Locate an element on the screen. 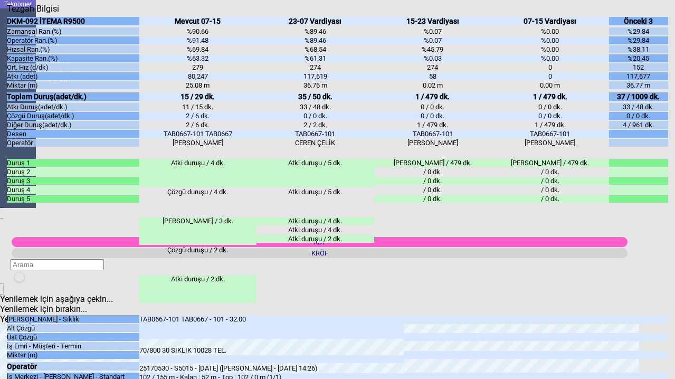  div: Mevcut 07-15 is located at coordinates (198, 21).